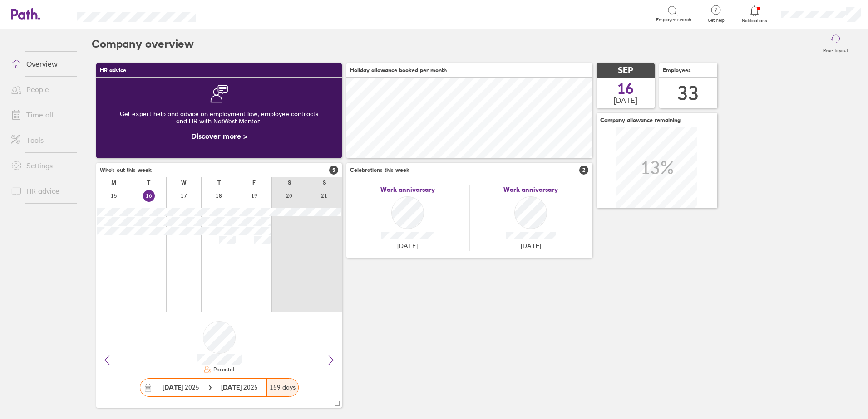  Describe the element at coordinates (677, 70) in the screenshot. I see `span: Employees` at that location.